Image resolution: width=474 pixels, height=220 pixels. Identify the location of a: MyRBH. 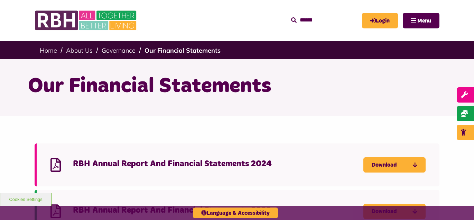
(380, 20).